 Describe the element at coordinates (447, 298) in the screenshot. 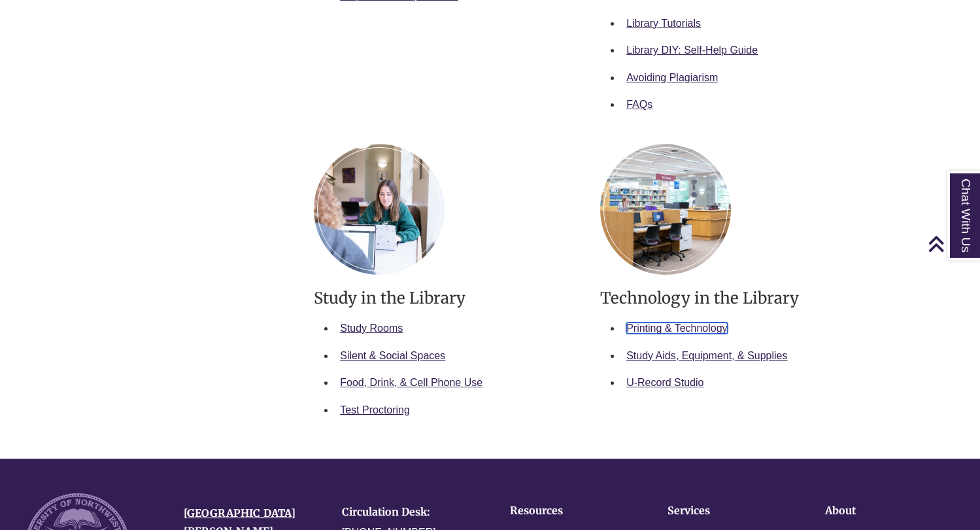

I see `h3: Study in the Library` at that location.